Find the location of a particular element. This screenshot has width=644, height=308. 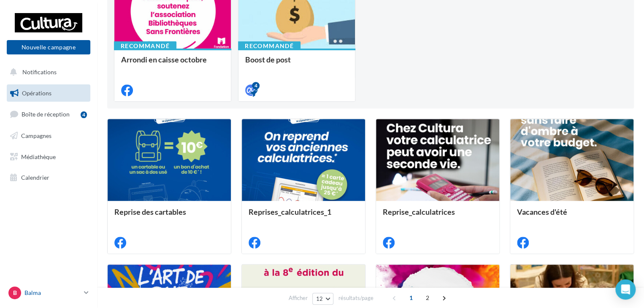

span: Médiathèque is located at coordinates (39, 156).